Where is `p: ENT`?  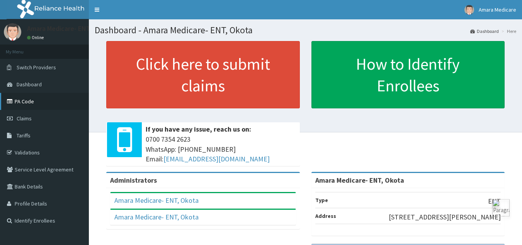
p: ENT is located at coordinates (495, 201).